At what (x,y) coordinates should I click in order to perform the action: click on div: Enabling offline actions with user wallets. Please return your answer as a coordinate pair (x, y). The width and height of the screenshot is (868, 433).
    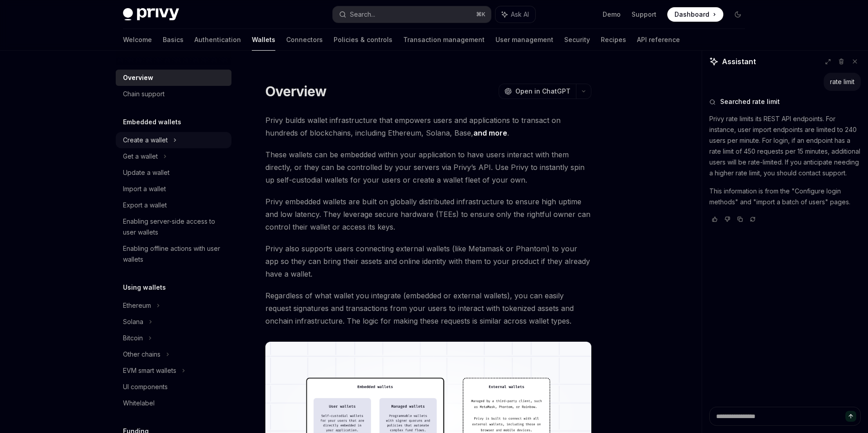
    Looking at the image, I should click on (174, 254).